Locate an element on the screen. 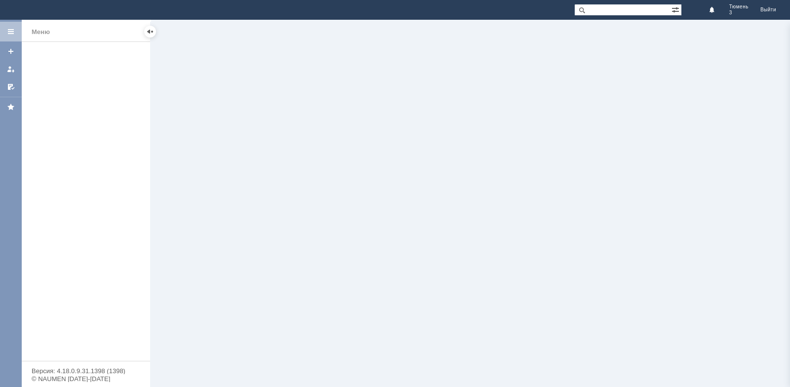 This screenshot has height=387, width=790. div: Меню is located at coordinates (40, 32).